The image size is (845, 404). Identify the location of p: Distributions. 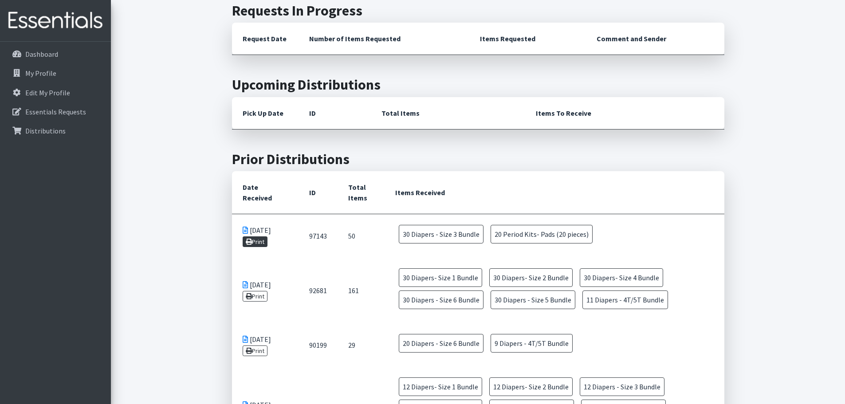
(45, 131).